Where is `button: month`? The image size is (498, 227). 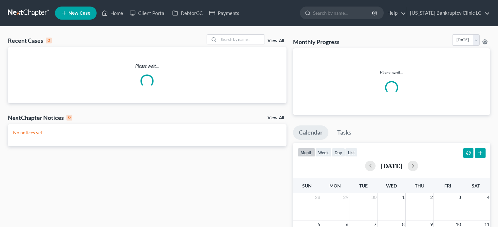
button: month is located at coordinates (306, 152).